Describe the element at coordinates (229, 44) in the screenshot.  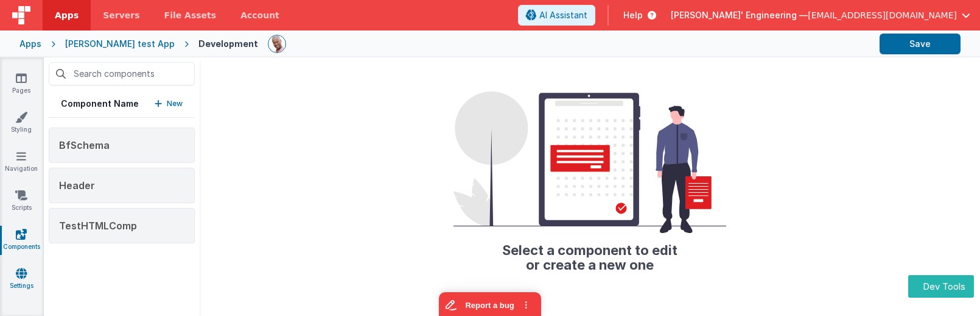
I see `div: Development` at that location.